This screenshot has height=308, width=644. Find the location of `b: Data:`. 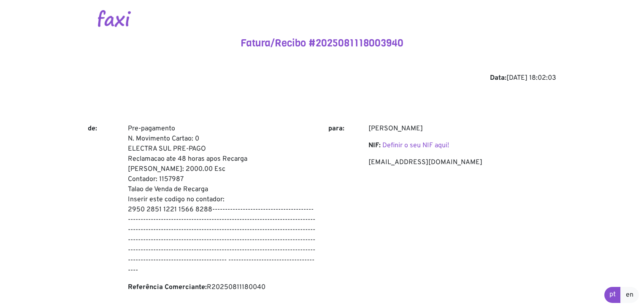

b: Data: is located at coordinates (498, 78).